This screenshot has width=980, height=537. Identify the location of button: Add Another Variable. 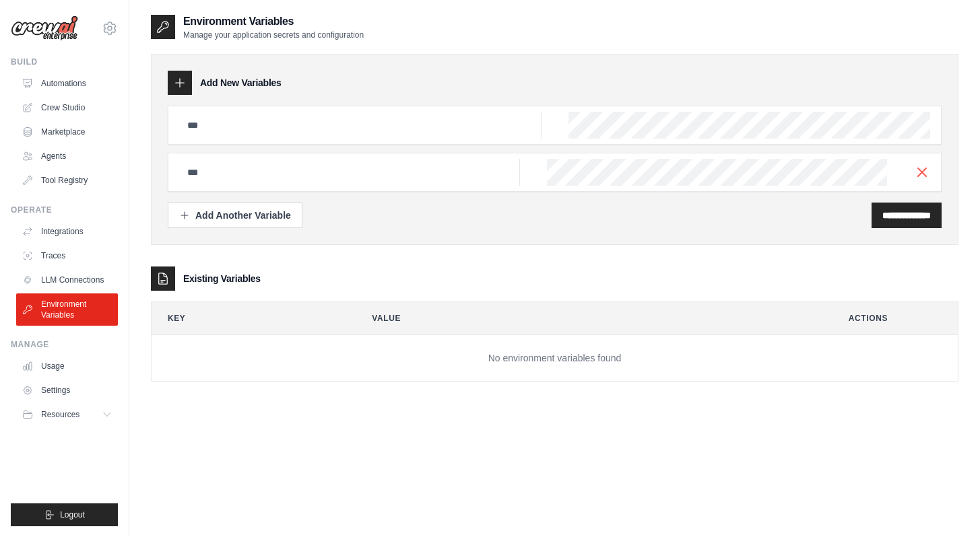
(235, 216).